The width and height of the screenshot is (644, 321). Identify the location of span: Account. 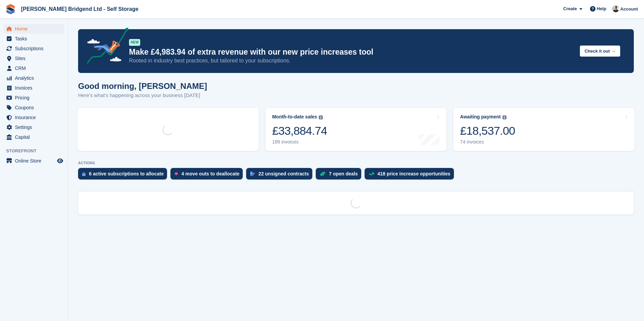
(629, 9).